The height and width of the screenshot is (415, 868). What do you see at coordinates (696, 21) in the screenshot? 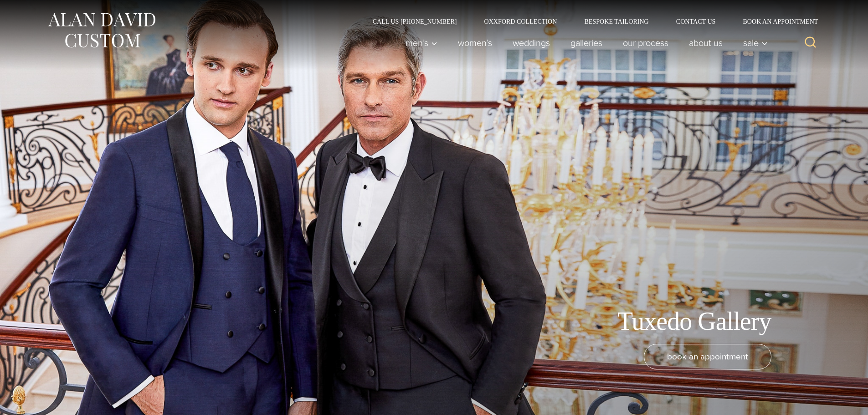
I see `a: Contact Us` at bounding box center [696, 21].